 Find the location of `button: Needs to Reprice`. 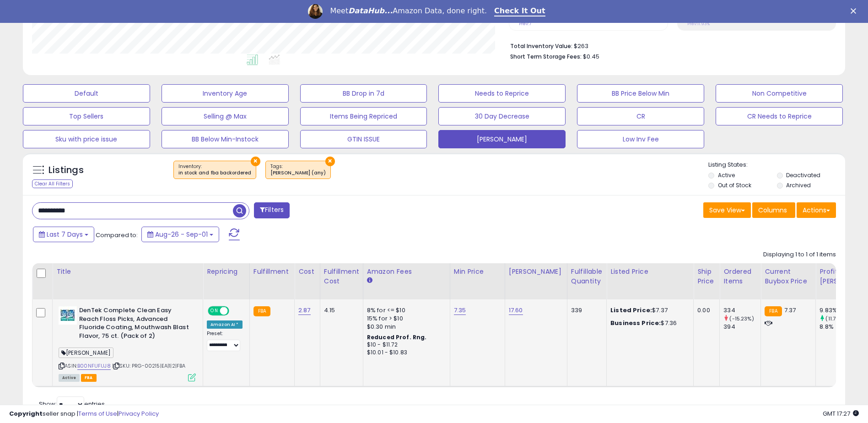

button: Needs to Reprice is located at coordinates (502, 93).